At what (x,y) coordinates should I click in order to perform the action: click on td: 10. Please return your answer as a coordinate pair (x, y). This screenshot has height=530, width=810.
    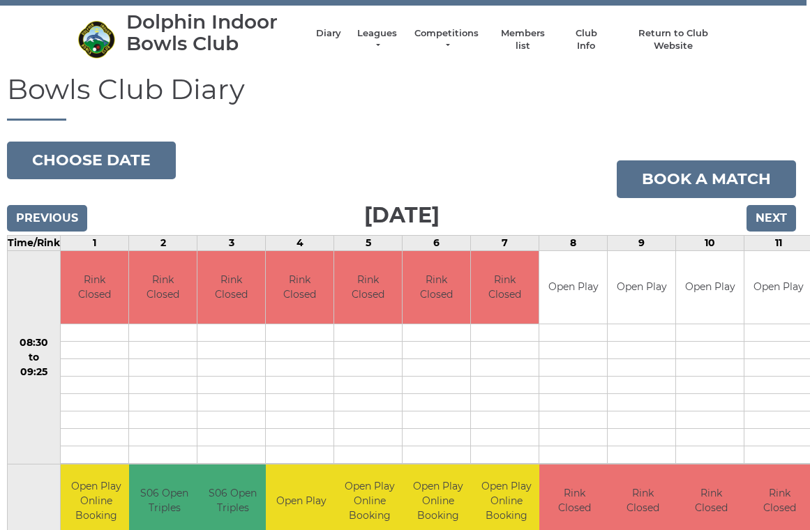
    Looking at the image, I should click on (710, 243).